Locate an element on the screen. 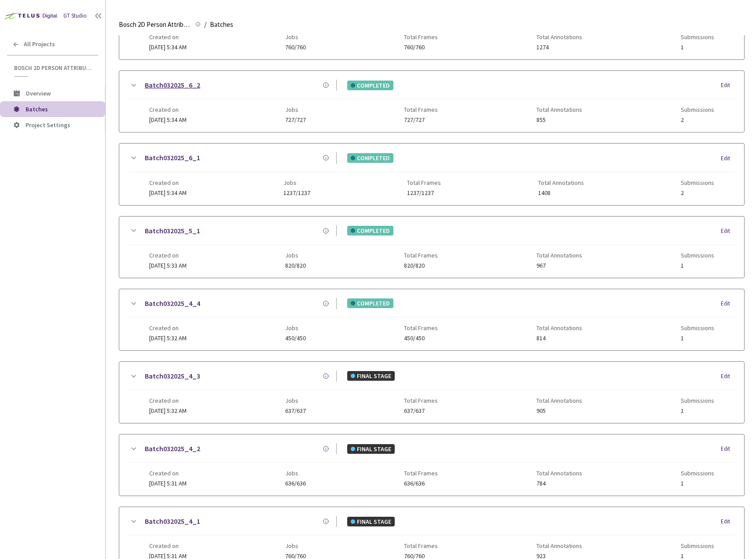  a: Batch032025_4_4 is located at coordinates (172, 303).